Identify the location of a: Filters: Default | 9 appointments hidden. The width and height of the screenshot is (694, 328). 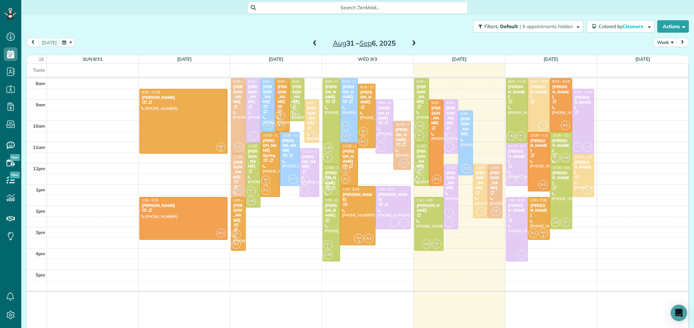
(526, 26).